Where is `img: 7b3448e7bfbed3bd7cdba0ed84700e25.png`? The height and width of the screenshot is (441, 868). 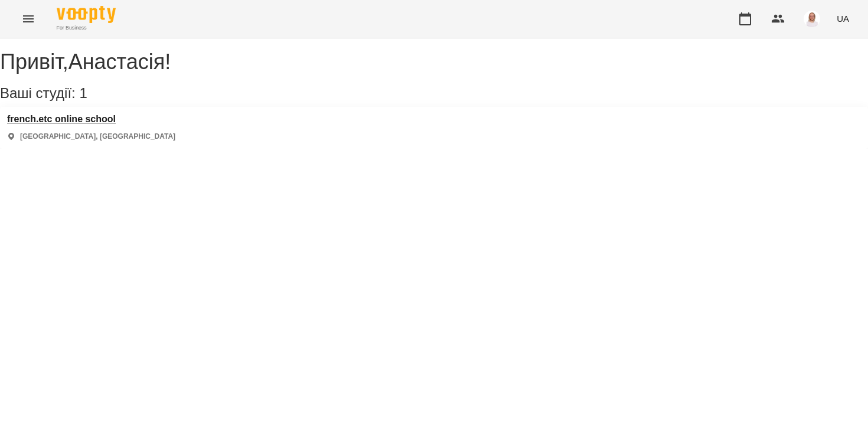 img: 7b3448e7bfbed3bd7cdba0ed84700e25.png is located at coordinates (812, 19).